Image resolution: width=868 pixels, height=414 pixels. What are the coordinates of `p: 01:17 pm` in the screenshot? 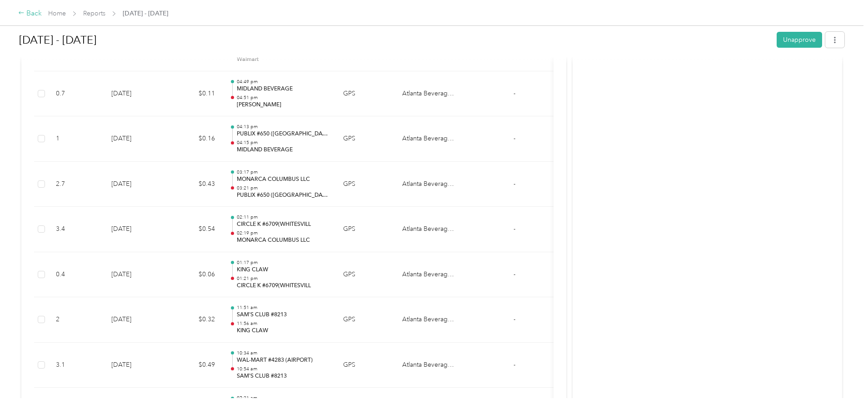 It's located at (283, 263).